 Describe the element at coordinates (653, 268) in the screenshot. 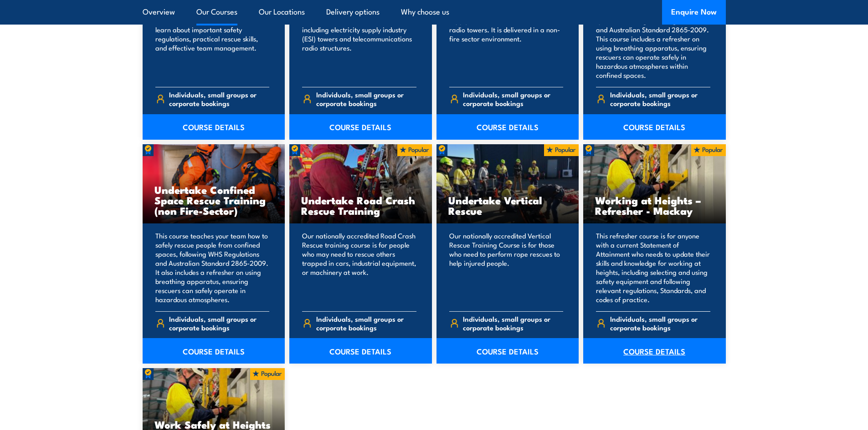

I see `p: This refresher course is for anyone with a current Statement of Attainment who needs to update th...` at that location.